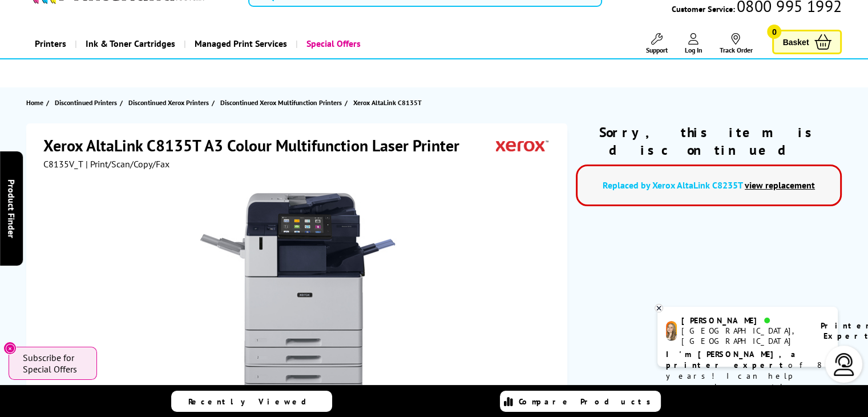  Describe the element at coordinates (736, 43) in the screenshot. I see `a: Track Order` at that location.